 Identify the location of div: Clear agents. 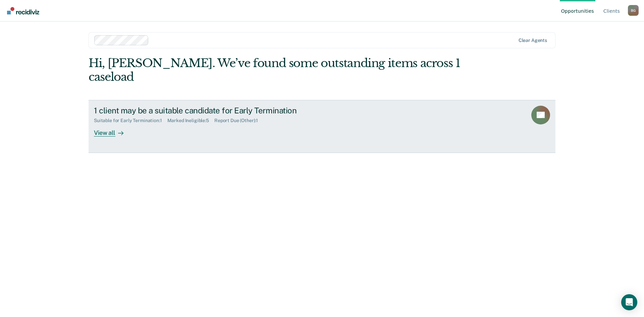
(533, 40).